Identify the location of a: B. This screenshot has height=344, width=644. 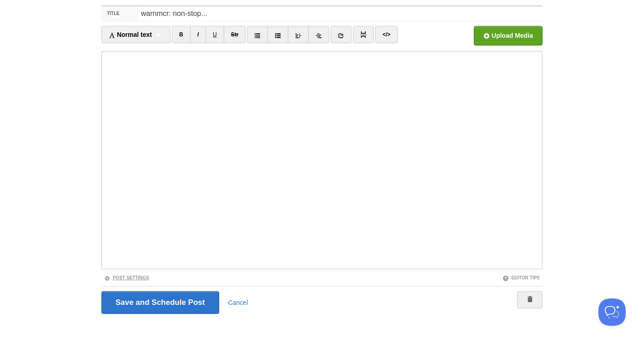
(181, 35).